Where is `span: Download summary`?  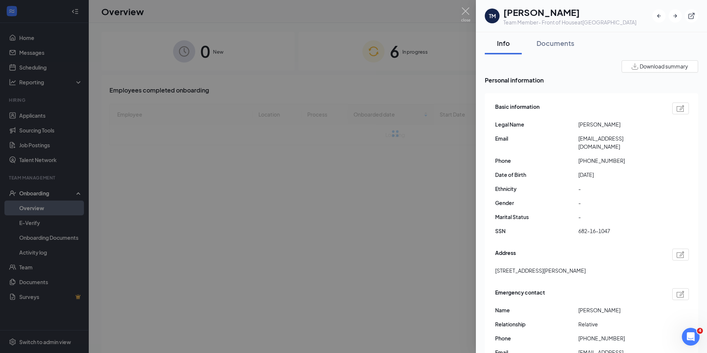
span: Download summary is located at coordinates (663, 66).